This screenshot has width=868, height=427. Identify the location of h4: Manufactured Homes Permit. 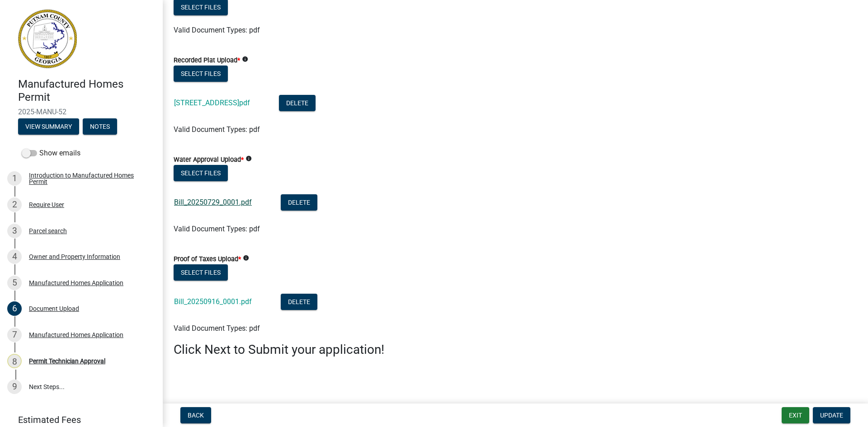
(87, 91).